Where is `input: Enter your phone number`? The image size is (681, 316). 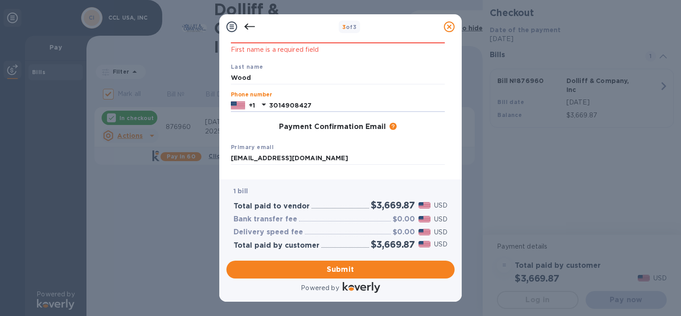 input: Enter your phone number is located at coordinates (357, 105).